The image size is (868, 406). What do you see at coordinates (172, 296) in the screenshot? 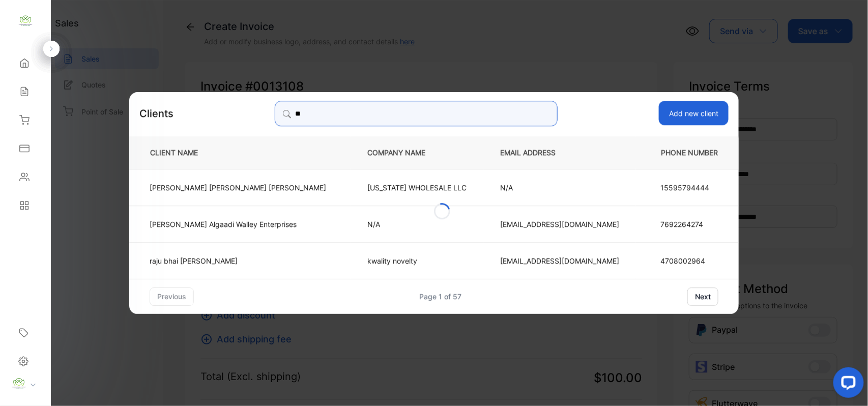
I see `button: previous` at bounding box center [172, 296].